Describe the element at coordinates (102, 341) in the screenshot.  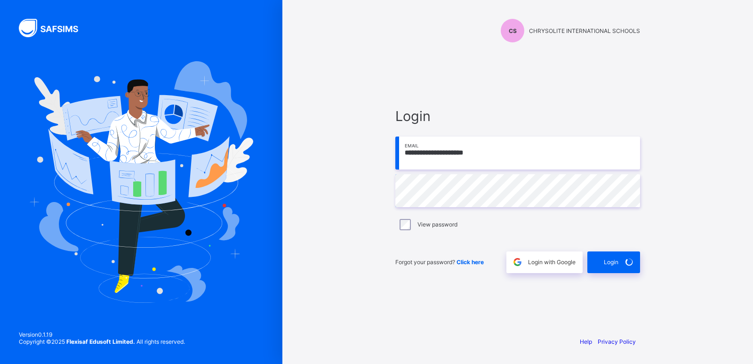
I see `span: Copyright © 2025 All rights reserved.` at that location.